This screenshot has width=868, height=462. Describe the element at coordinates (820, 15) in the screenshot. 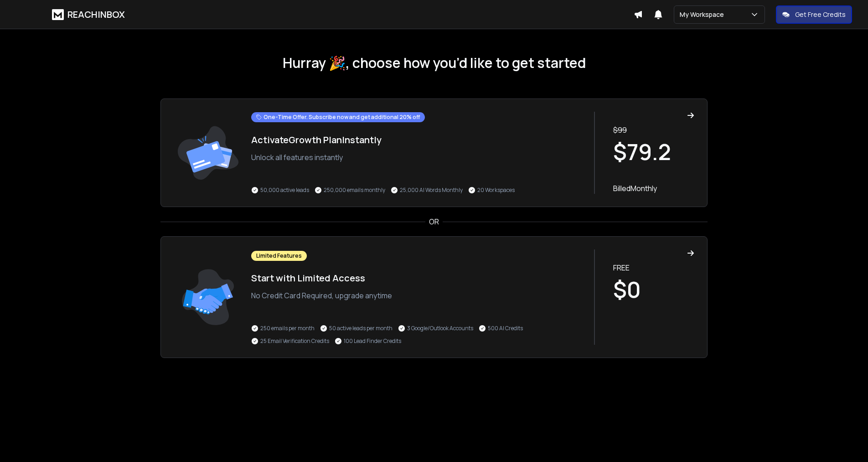

I see `p: Get Free Credits` at that location.